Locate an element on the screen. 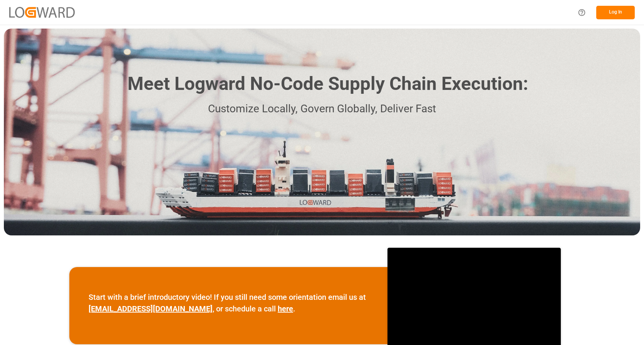 The image size is (644, 345). button: Log In is located at coordinates (616, 12).